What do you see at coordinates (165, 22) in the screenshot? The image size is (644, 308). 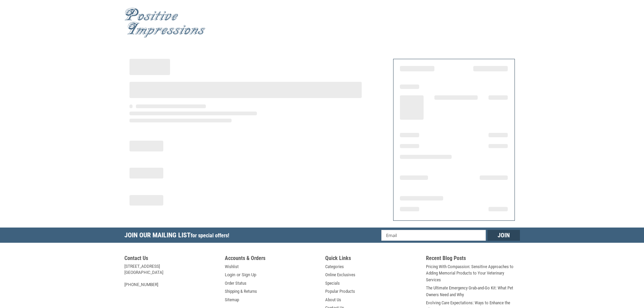 I see `a: Positive Impressions` at bounding box center [165, 22].